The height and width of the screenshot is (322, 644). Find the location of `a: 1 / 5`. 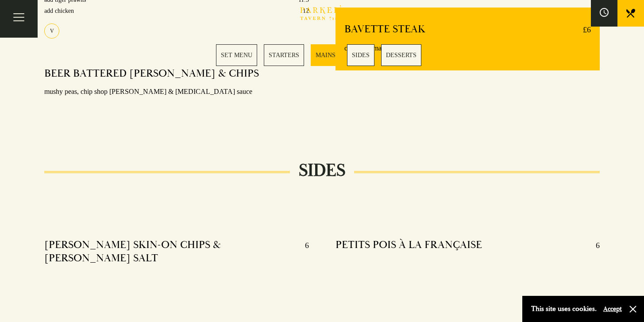

a: 1 / 5 is located at coordinates (236, 55).